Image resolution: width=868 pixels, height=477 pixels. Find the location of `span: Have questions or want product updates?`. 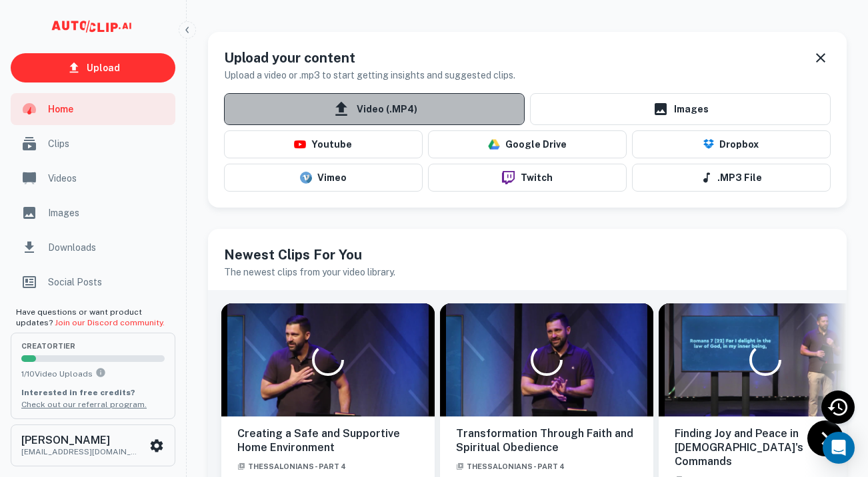

span: Have questions or want product updates? is located at coordinates (90, 318).